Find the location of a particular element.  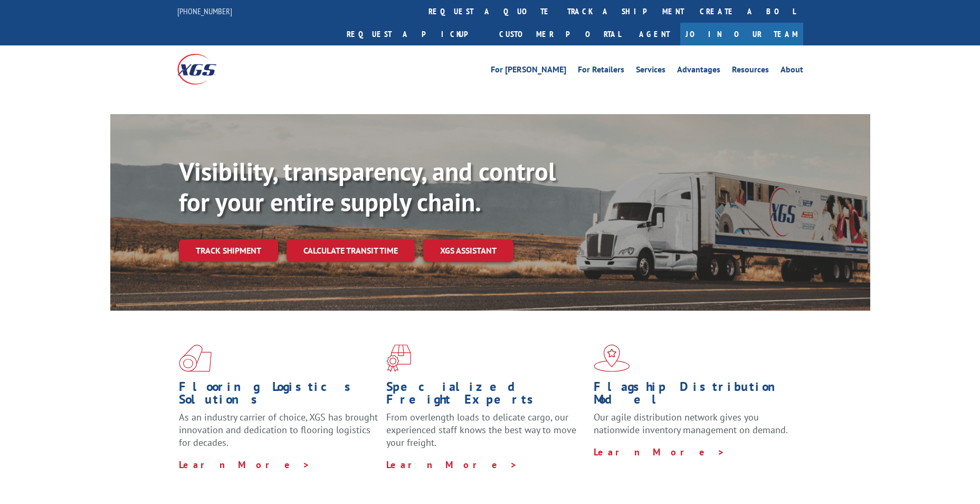

a: Track shipment is located at coordinates (228, 250).